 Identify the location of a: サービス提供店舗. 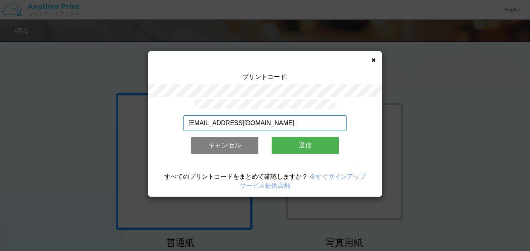
(265, 185).